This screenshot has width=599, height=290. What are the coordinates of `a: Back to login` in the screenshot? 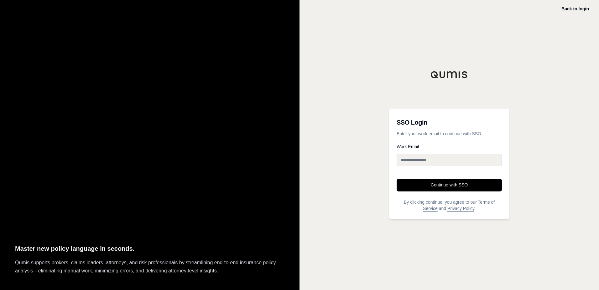 It's located at (576, 9).